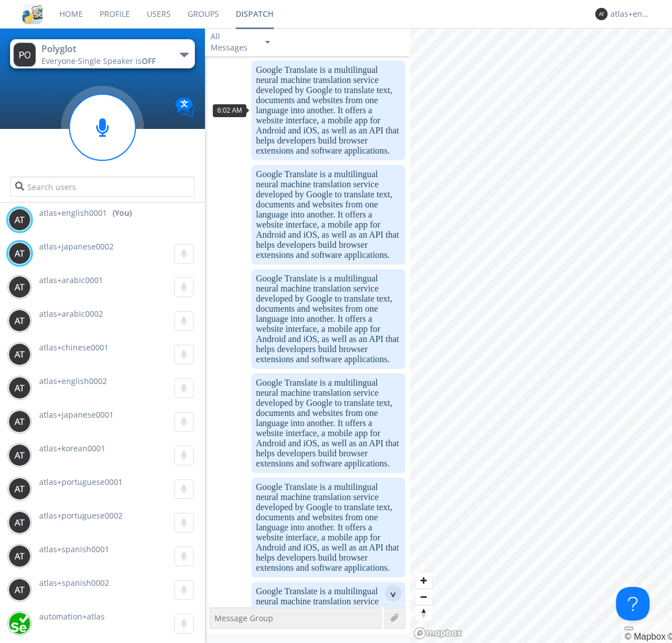 The image size is (672, 643). I want to click on input: Search users, so click(102, 186).